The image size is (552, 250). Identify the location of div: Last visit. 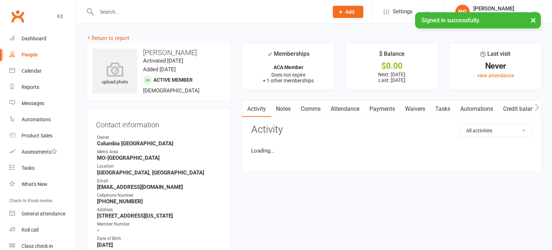
(495, 56).